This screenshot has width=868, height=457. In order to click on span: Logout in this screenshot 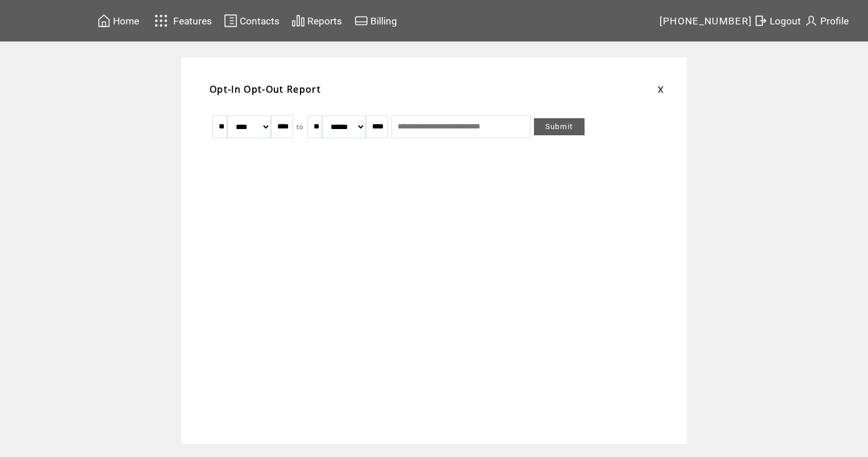, I will do `click(785, 21)`.